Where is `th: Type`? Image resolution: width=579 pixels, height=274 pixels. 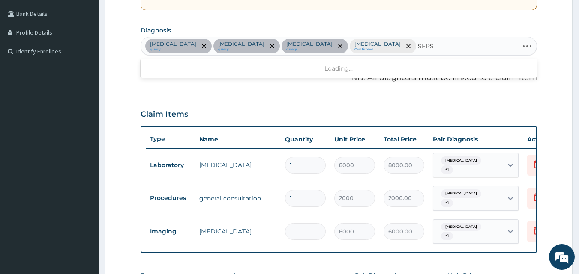
th: Type is located at coordinates (170, 139).